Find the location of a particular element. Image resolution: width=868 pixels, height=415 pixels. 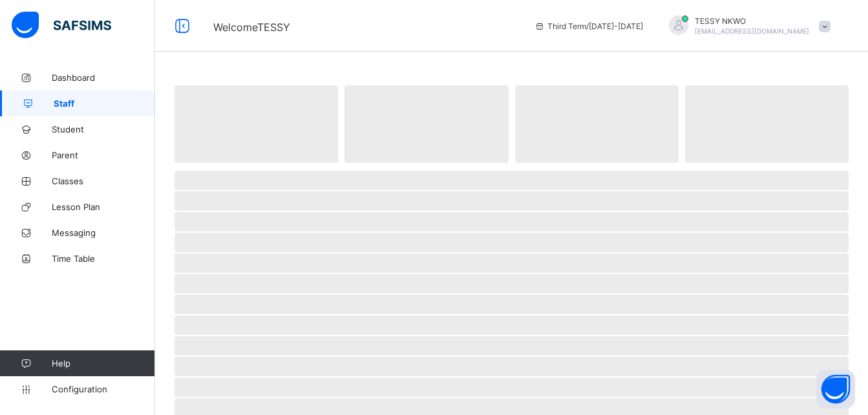

span: Student is located at coordinates (103, 129).